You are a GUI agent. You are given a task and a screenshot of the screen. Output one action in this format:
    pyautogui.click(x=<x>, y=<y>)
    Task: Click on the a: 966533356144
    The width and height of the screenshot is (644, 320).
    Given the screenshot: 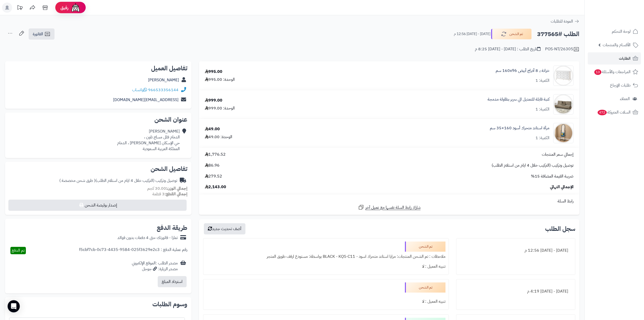 What is the action you would take?
    pyautogui.click(x=163, y=90)
    